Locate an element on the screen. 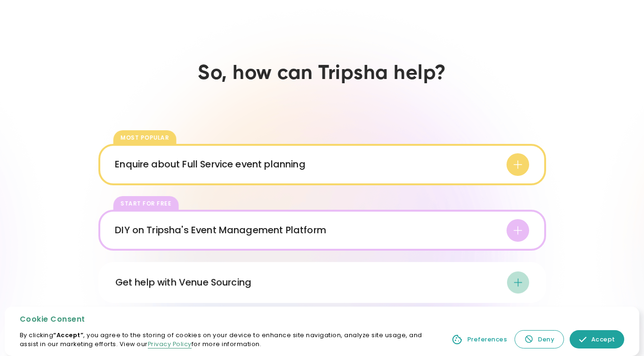  a: Deny is located at coordinates (539, 339).